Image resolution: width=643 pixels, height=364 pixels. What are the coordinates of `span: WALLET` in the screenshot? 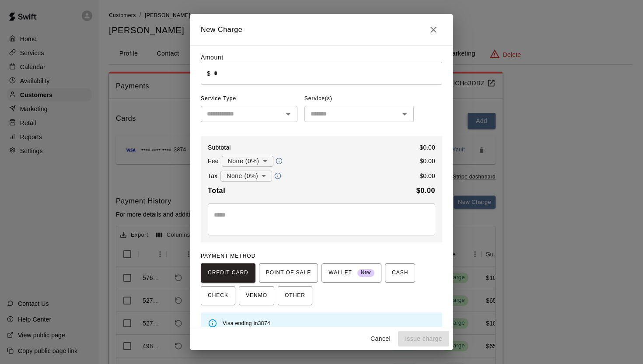 It's located at (351, 273).